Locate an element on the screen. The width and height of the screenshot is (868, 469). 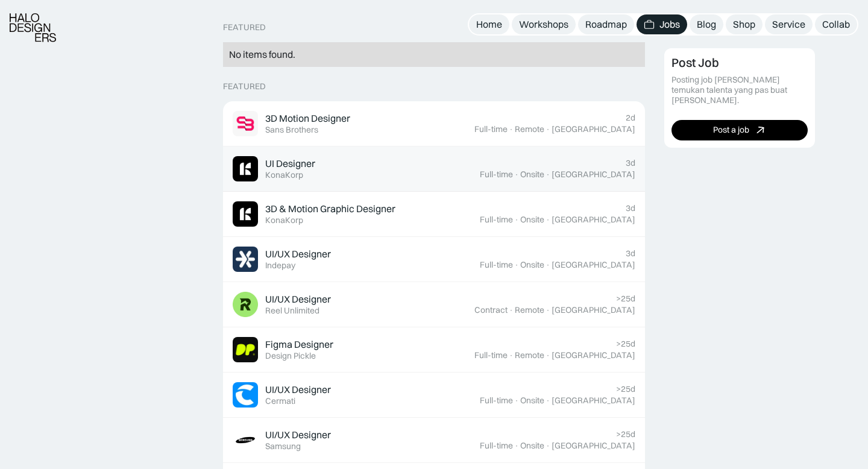
div: Service is located at coordinates (789, 24).